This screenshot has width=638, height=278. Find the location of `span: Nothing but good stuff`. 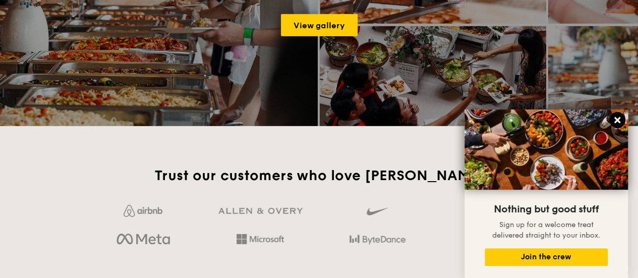

span: Nothing but good stuff is located at coordinates (547, 209).